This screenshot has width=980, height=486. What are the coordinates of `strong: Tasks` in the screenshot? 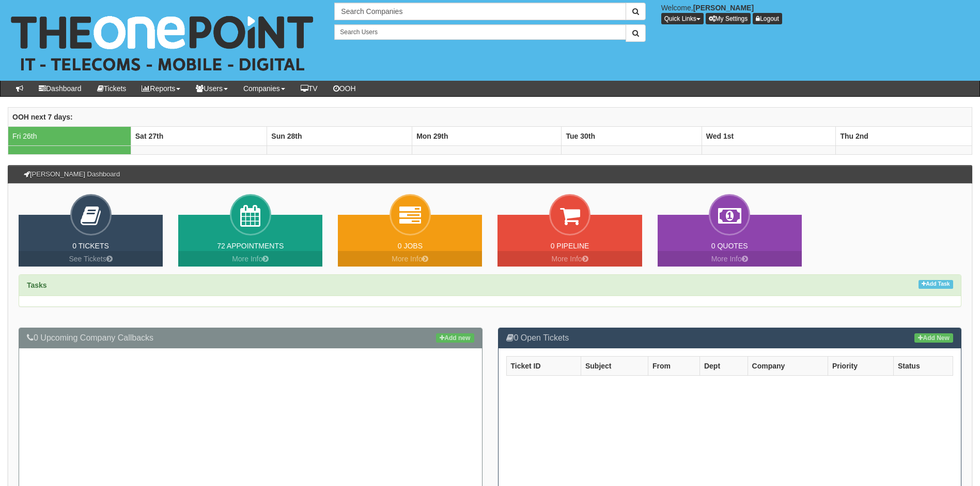 It's located at (36, 285).